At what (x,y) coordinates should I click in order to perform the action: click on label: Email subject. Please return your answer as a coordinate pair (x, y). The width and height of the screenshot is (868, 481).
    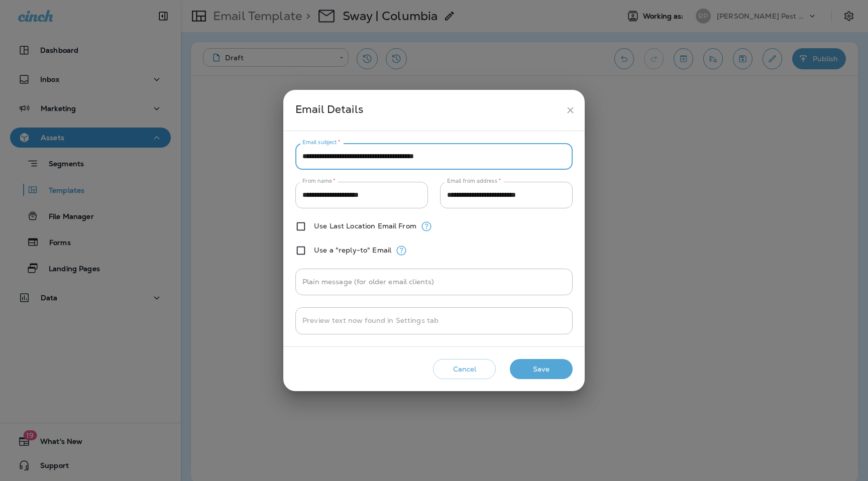
    Looking at the image, I should click on (322, 142).